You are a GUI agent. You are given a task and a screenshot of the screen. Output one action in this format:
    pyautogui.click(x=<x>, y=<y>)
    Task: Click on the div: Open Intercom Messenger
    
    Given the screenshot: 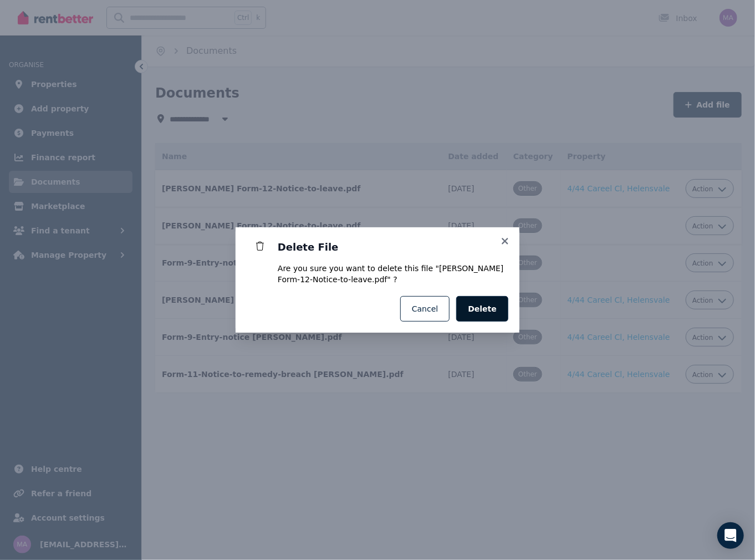 What is the action you would take?
    pyautogui.click(x=730, y=535)
    